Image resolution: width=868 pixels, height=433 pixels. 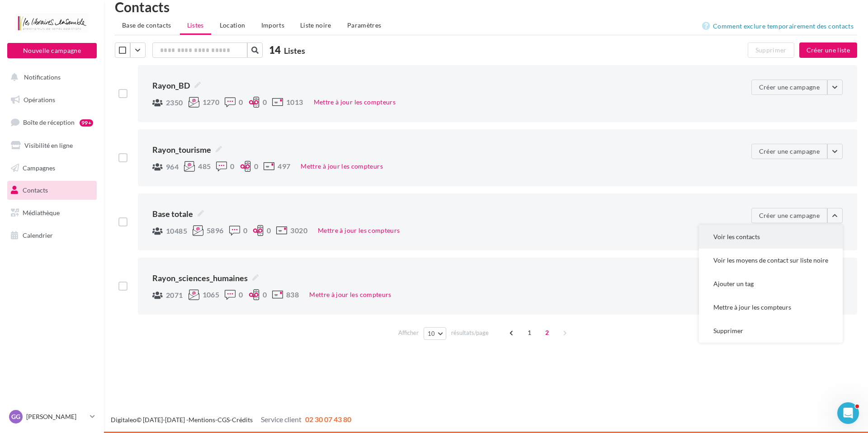 I want to click on span: Calendrier, so click(x=37, y=235).